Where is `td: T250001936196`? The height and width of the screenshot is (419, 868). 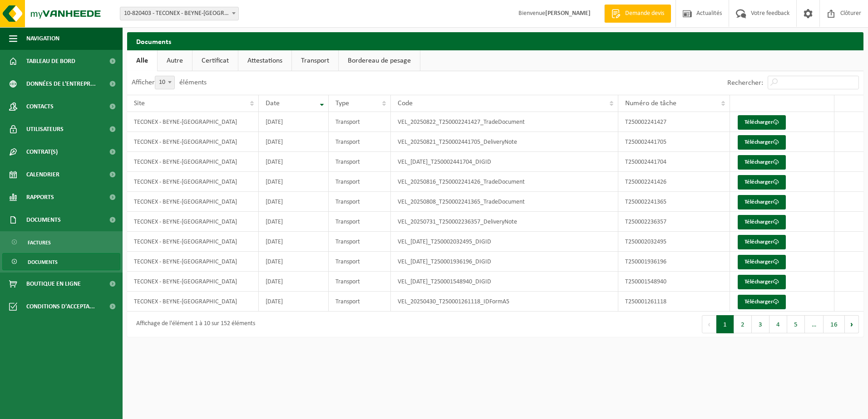 td: T250001936196 is located at coordinates (674, 262).